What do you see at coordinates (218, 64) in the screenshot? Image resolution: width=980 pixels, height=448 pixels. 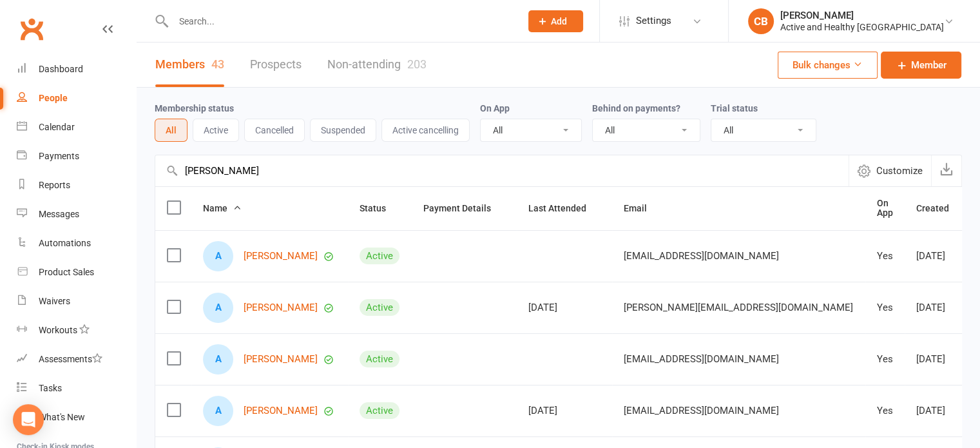 I see `div: 43` at bounding box center [218, 64].